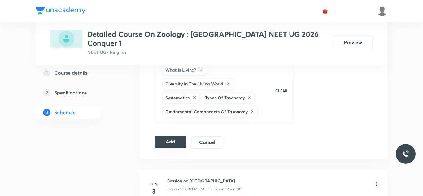 The height and width of the screenshot is (196, 423). I want to click on p: 1, so click(47, 73).